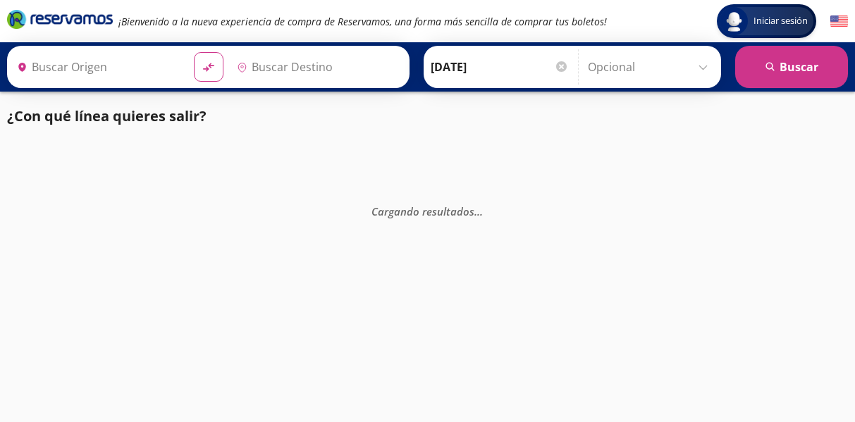  I want to click on a: Brand Logo, so click(60, 21).